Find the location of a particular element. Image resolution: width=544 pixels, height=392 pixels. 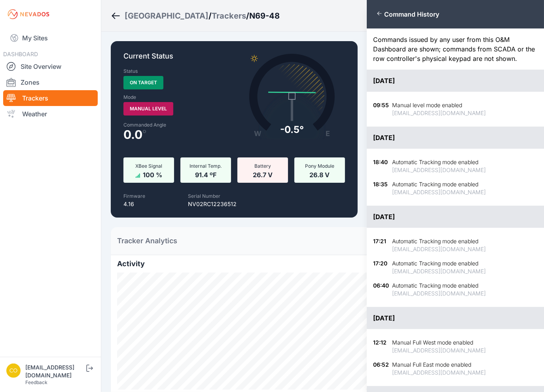

div: 18:40 is located at coordinates (381, 166).